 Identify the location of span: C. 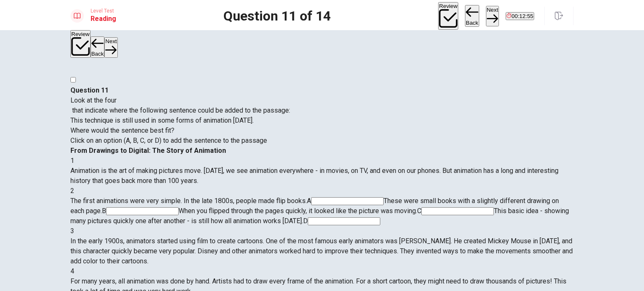
(419, 211).